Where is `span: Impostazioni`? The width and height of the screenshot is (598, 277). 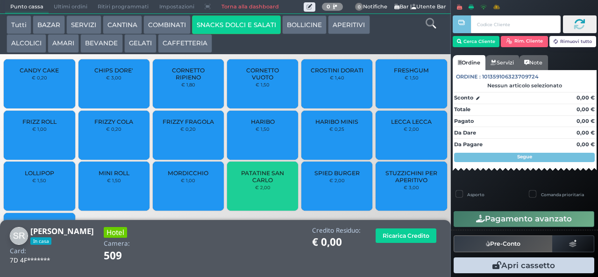
span: Impostazioni is located at coordinates (177, 7).